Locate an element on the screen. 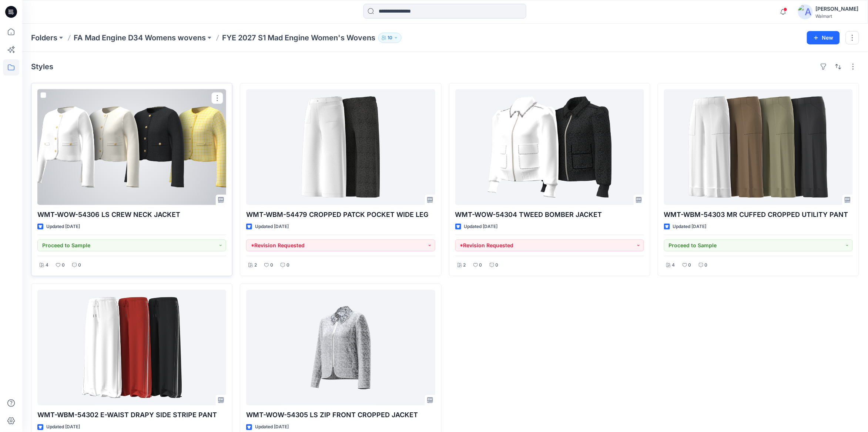  a: WMT-WBM-54303 MR CUFFED CROPPED UTILITY PANT is located at coordinates (759, 147).